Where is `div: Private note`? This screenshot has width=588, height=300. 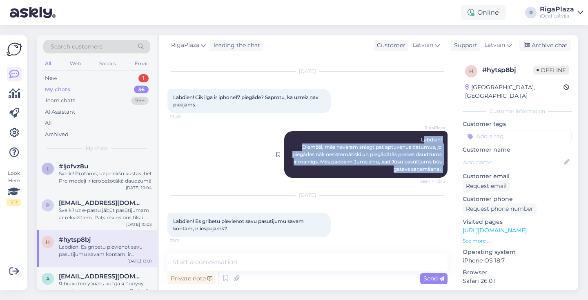
div: Private note is located at coordinates (191, 279).